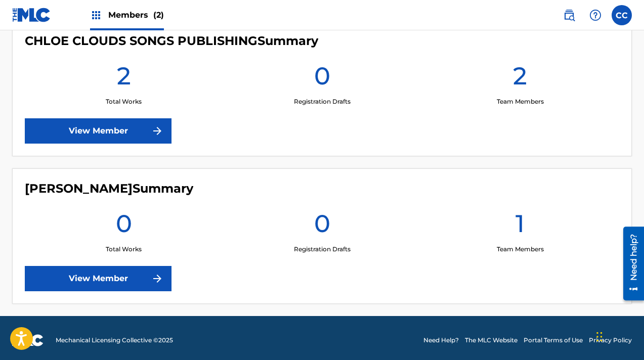  I want to click on a: Portal Terms of Use, so click(553, 340).